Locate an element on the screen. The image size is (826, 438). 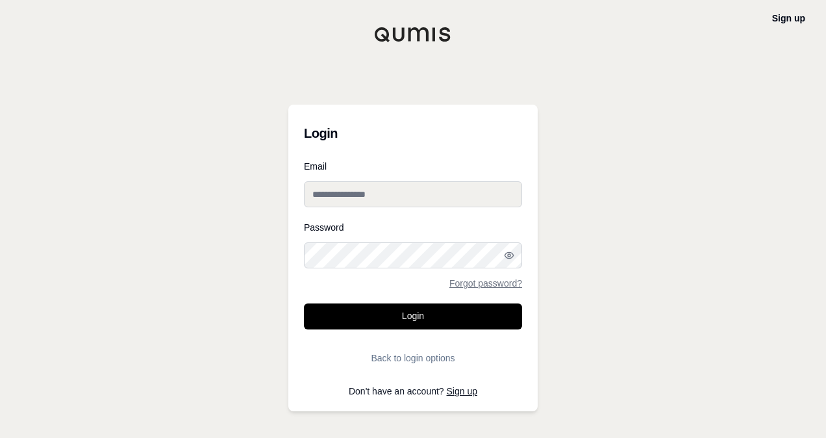
button: Back to login options is located at coordinates (413, 358).